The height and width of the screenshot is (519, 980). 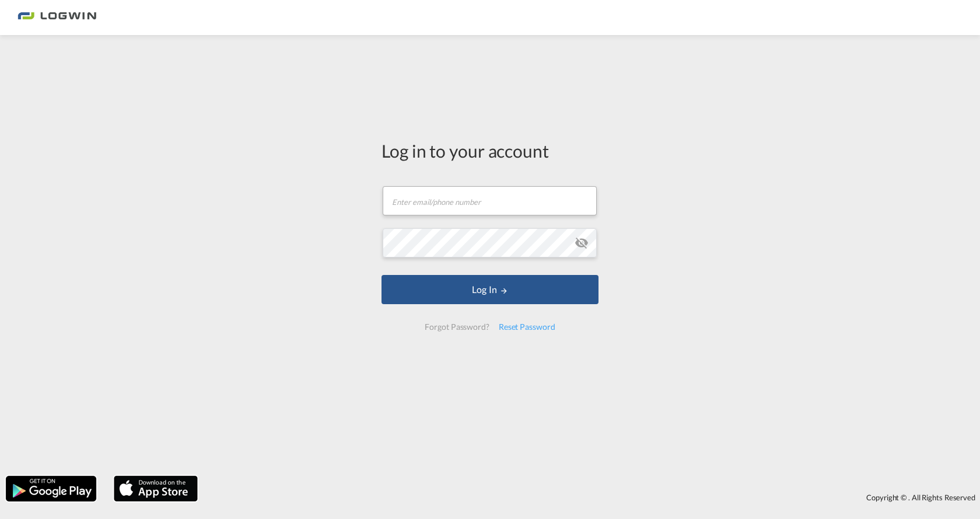 What do you see at coordinates (51, 488) in the screenshot?
I see `img: google.png` at bounding box center [51, 488].